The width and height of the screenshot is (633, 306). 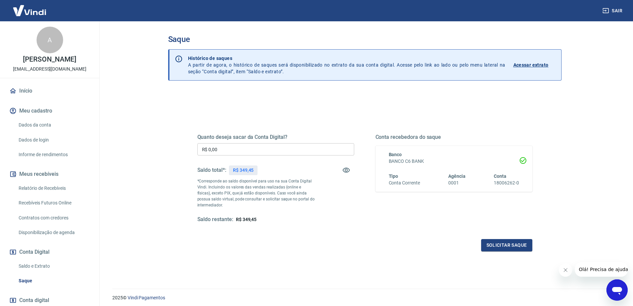 What do you see at coordinates (394, 176) in the screenshot?
I see `span: Tipo` at bounding box center [394, 176].